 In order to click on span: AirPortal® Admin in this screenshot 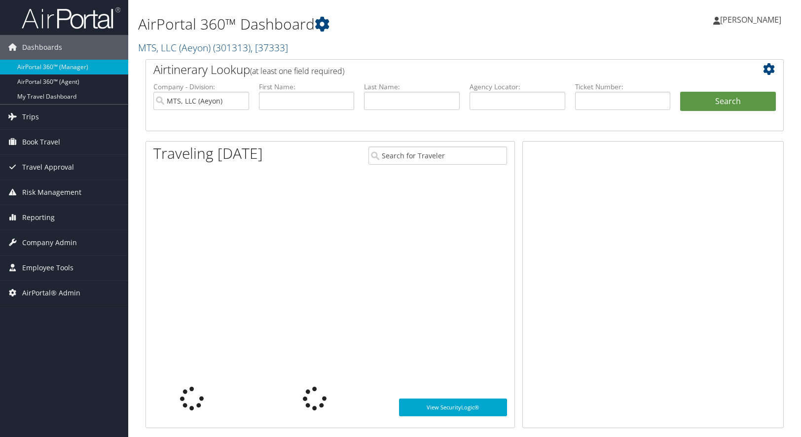, I will do `click(51, 293)`.